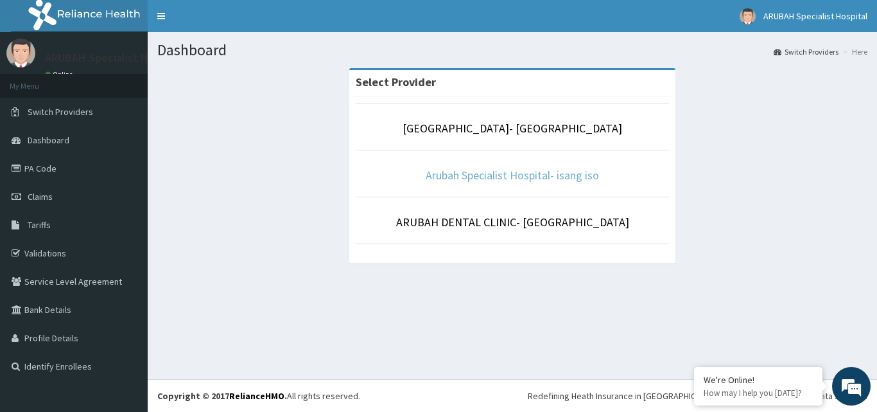 This screenshot has width=877, height=412. What do you see at coordinates (60, 112) in the screenshot?
I see `span: Switch Providers` at bounding box center [60, 112].